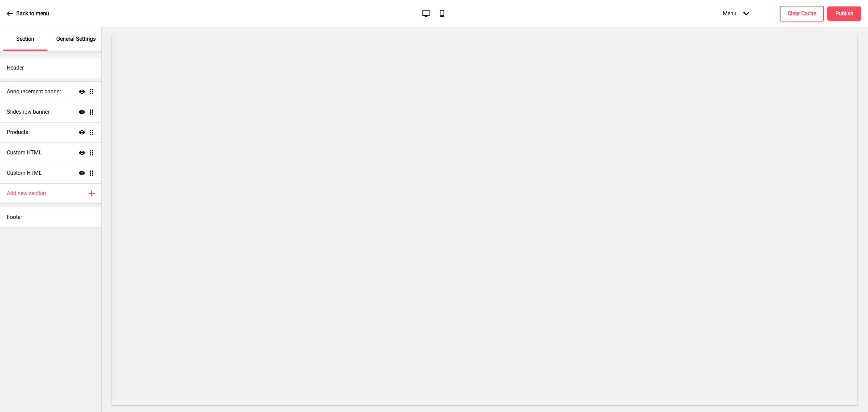  Describe the element at coordinates (28, 112) in the screenshot. I see `h4: Slideshow banner` at that location.